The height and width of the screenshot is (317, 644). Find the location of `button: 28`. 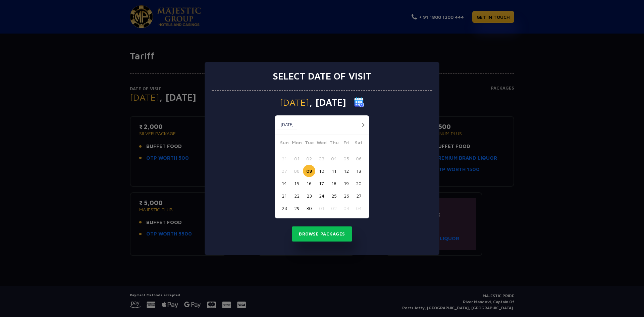

button: 28 is located at coordinates (284, 208).